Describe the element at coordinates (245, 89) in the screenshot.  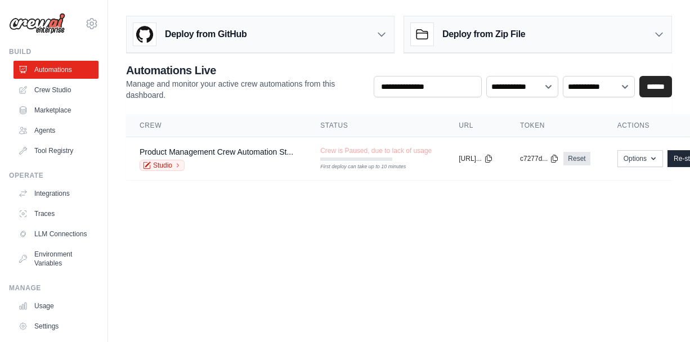
I see `p: Manage and monitor your active crew automations from this dashboard.` at that location.